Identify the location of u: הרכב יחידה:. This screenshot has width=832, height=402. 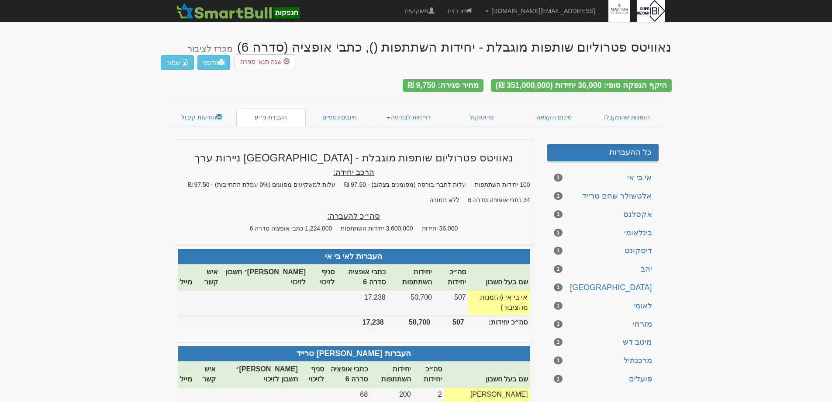
(354, 172).